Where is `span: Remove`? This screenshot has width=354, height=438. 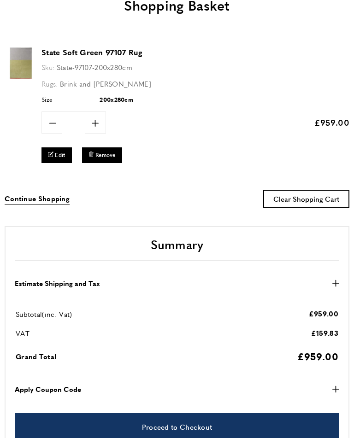 span: Remove is located at coordinates (105, 155).